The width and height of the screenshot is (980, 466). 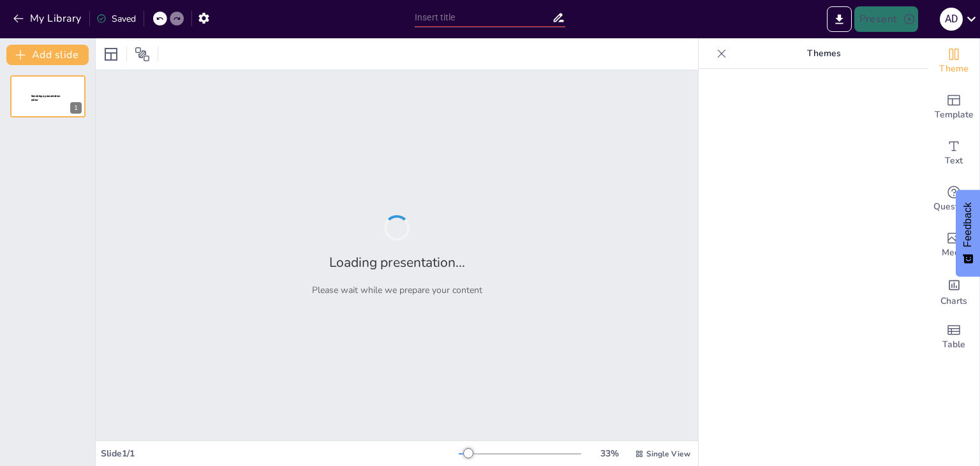 What do you see at coordinates (823, 54) in the screenshot?
I see `p: Themes` at bounding box center [823, 54].